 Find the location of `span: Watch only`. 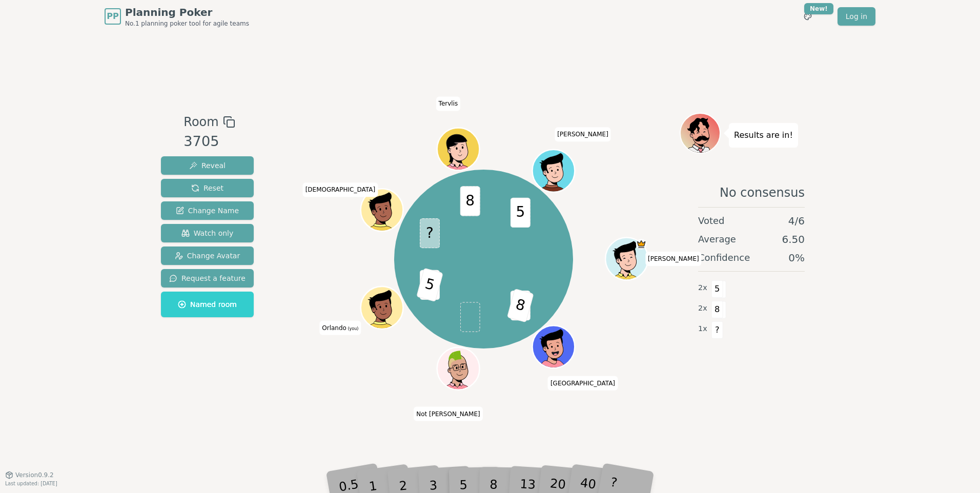

span: Watch only is located at coordinates (207, 233).